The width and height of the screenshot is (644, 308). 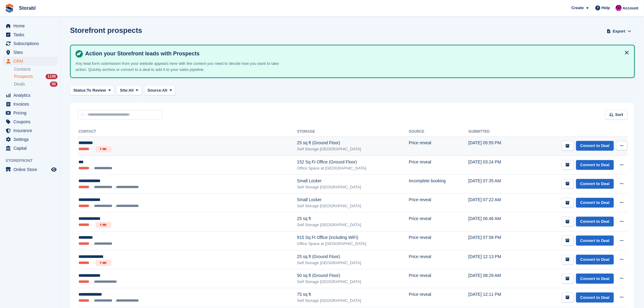 What do you see at coordinates (155, 90) in the screenshot?
I see `span: Source:` at bounding box center [155, 90].